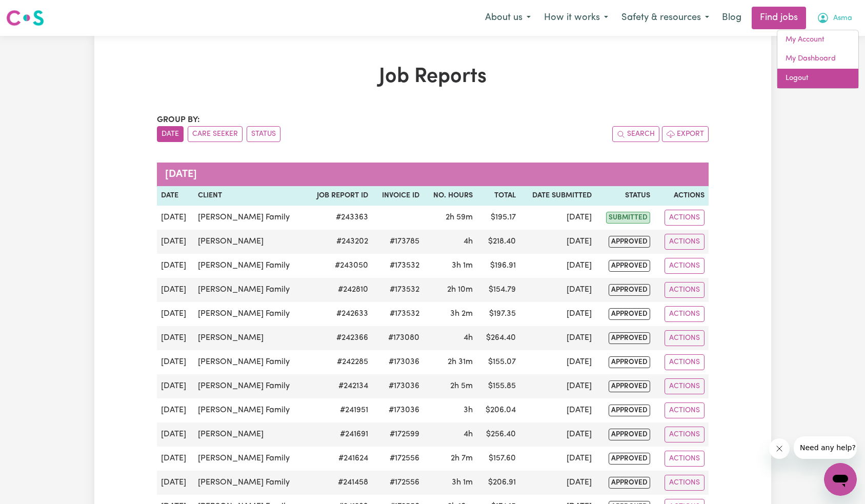  Describe the element at coordinates (499, 314) in the screenshot. I see `td: $ 197.35` at that location.